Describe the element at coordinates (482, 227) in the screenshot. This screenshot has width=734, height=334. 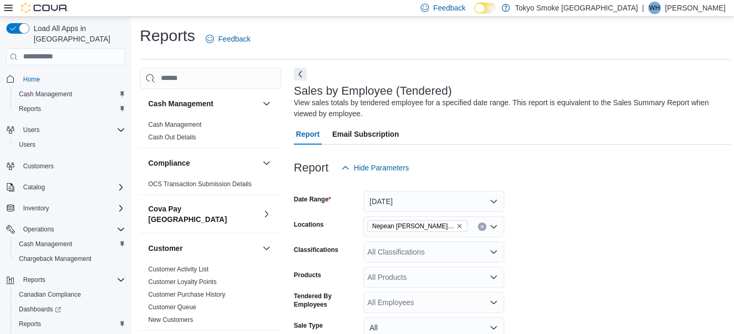
I see `button: Clear input` at that location.